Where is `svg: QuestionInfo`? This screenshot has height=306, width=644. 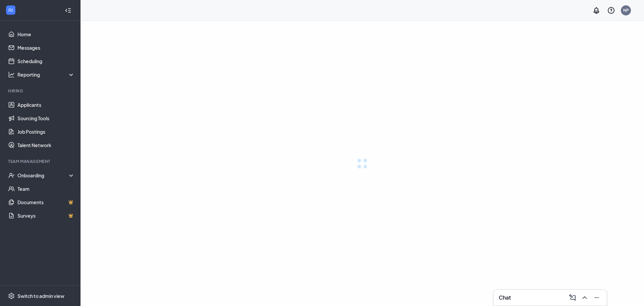 svg: QuestionInfo is located at coordinates (612, 11).